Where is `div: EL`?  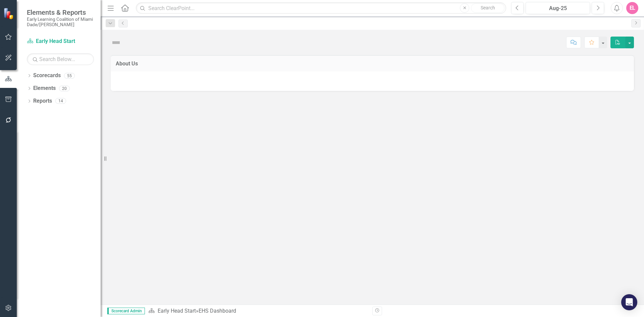 div: EL is located at coordinates (632, 8).